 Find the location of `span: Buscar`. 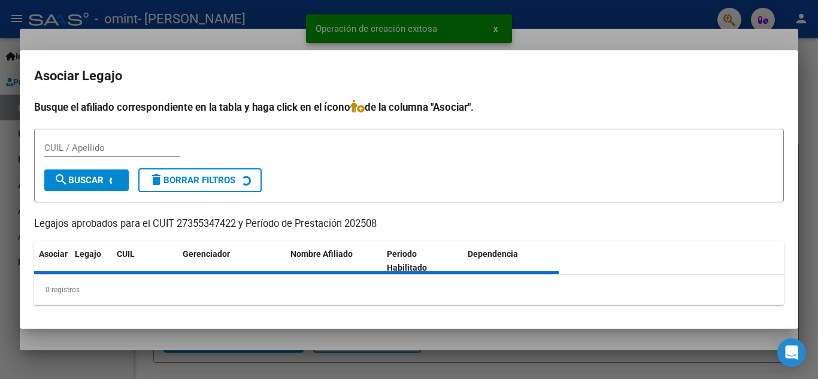

span: Buscar is located at coordinates (78, 180).